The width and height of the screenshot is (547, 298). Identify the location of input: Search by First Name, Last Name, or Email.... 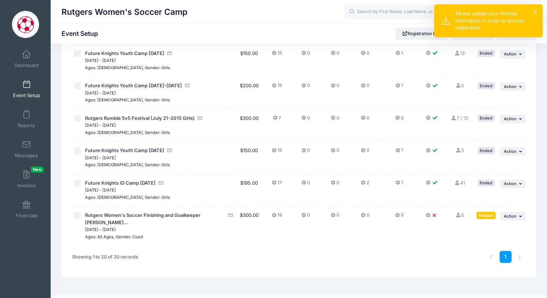
(399, 12).